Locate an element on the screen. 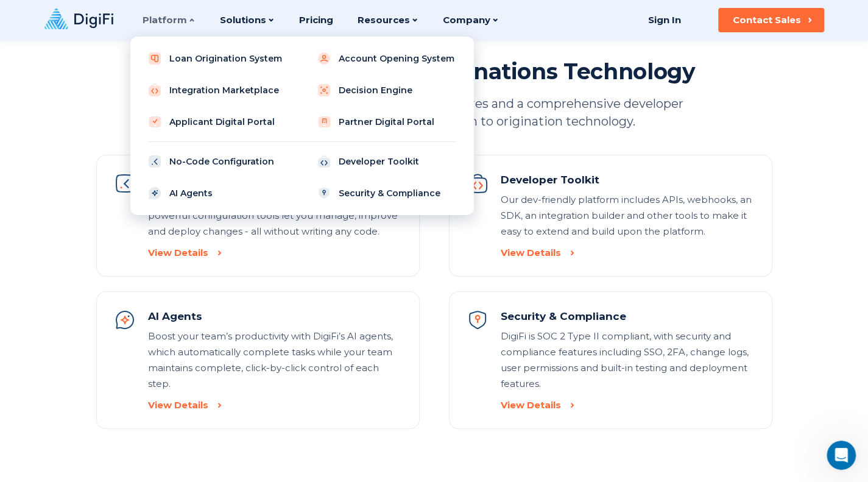 This screenshot has height=482, width=868. a: Applicant Digital Portal is located at coordinates (218, 122).